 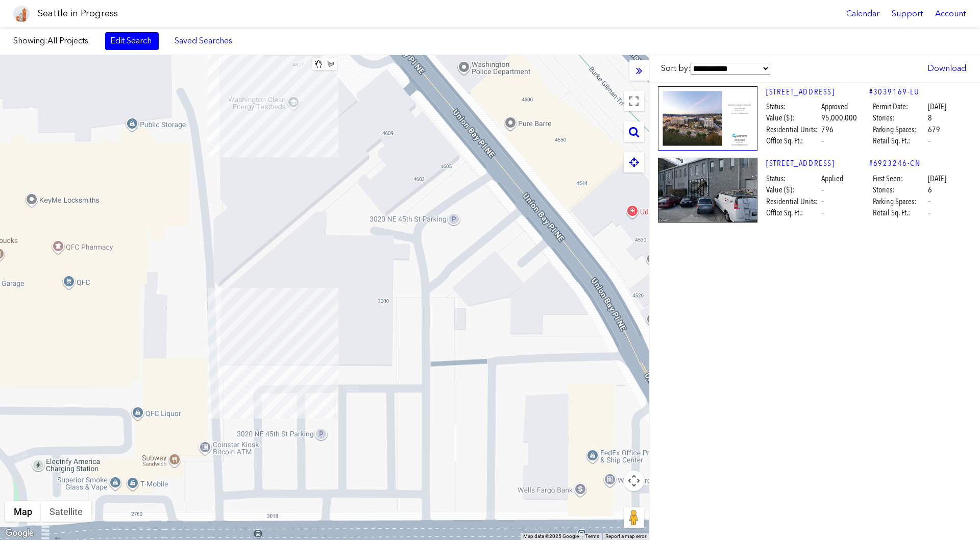 I want to click on span: Map data ©2025 Google, so click(x=551, y=536).